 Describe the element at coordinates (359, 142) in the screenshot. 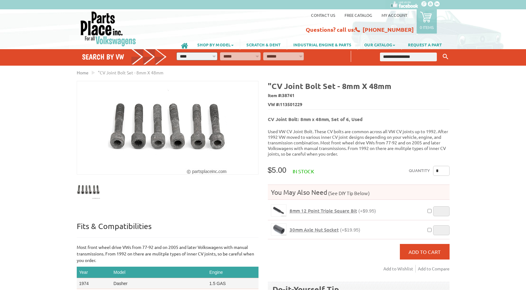

I see `p: Used VW CV Joint Bolt. These CV bolts are common across all VW CV joints up to 1992. After 1992 V...` at that location.